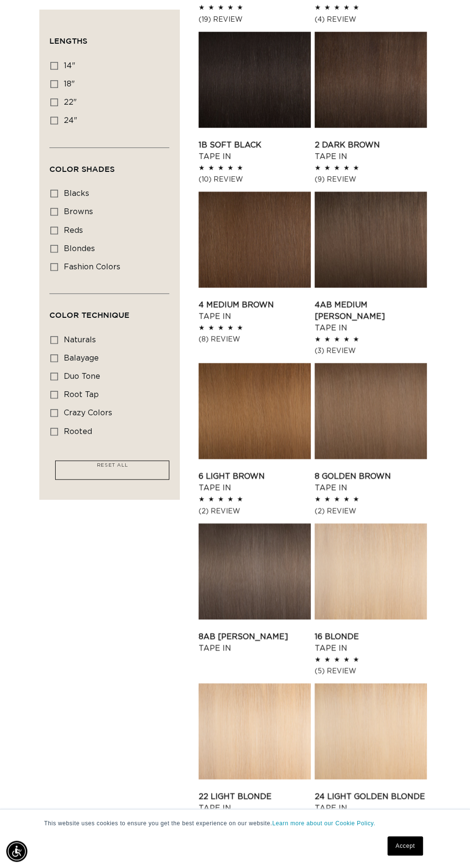 The height and width of the screenshot is (868, 470). Describe the element at coordinates (90, 315) in the screenshot. I see `span: Color Technique` at that location.